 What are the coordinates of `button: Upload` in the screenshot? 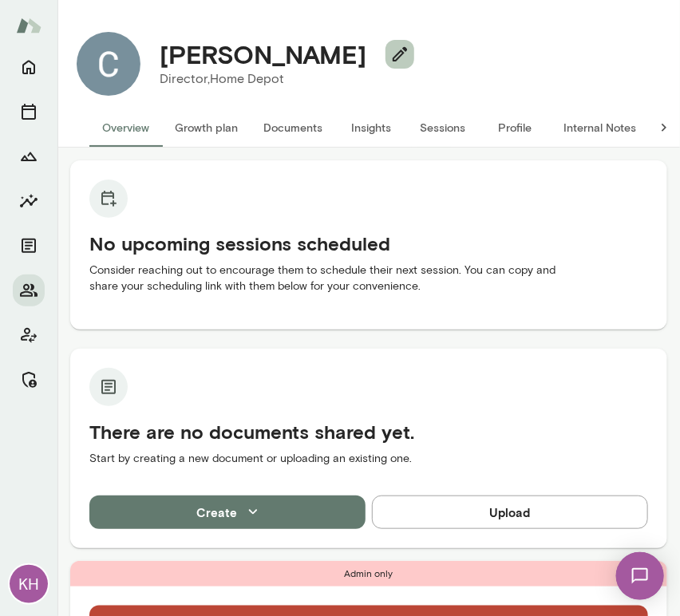 It's located at (510, 512).